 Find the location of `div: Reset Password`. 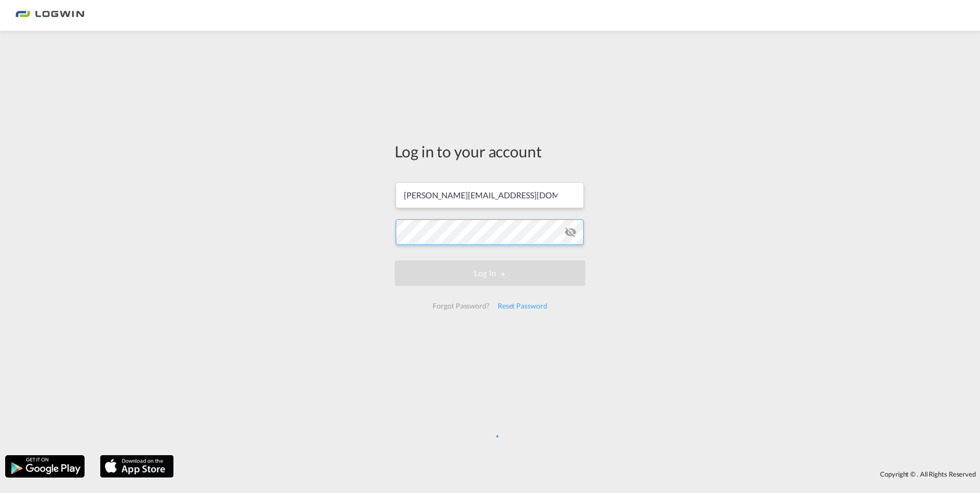

div: Reset Password is located at coordinates (522, 306).